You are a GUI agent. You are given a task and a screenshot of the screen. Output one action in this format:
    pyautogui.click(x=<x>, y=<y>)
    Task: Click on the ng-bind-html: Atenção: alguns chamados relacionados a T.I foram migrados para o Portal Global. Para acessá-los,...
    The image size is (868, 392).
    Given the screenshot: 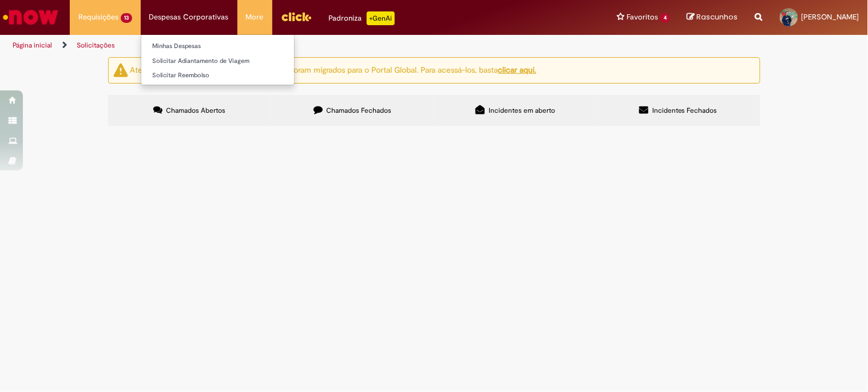 What is the action you would take?
    pyautogui.click(x=334, y=70)
    